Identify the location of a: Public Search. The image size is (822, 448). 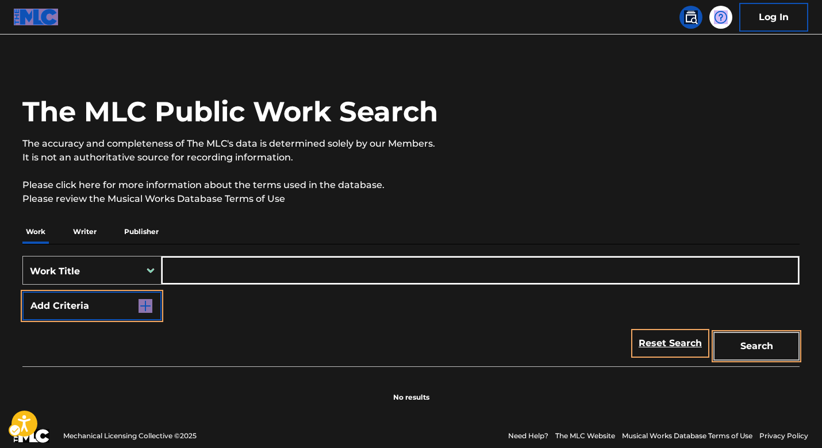
(691, 17).